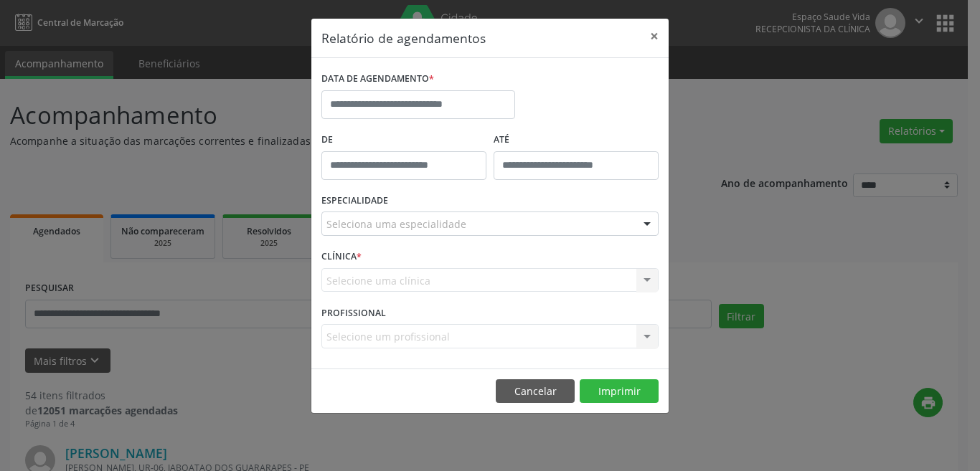  What do you see at coordinates (353, 312) in the screenshot?
I see `label: PROFISSIONAL` at bounding box center [353, 312].